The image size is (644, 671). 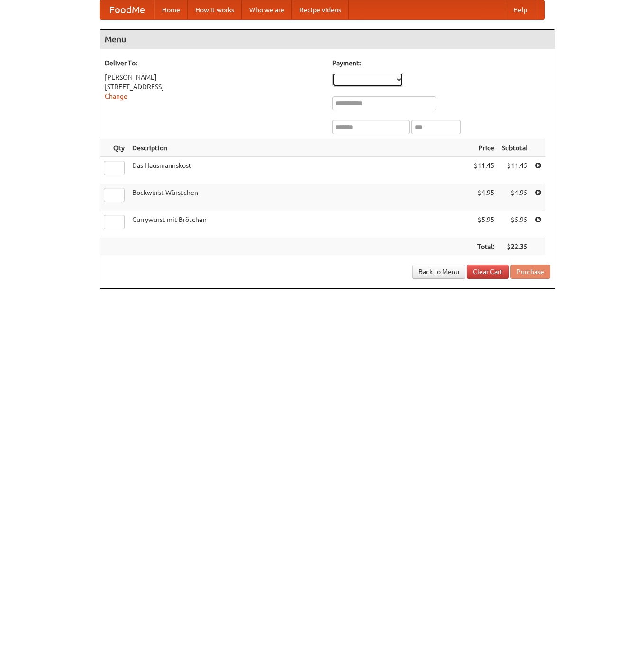 What do you see at coordinates (215, 10) in the screenshot?
I see `a: How it works` at bounding box center [215, 10].